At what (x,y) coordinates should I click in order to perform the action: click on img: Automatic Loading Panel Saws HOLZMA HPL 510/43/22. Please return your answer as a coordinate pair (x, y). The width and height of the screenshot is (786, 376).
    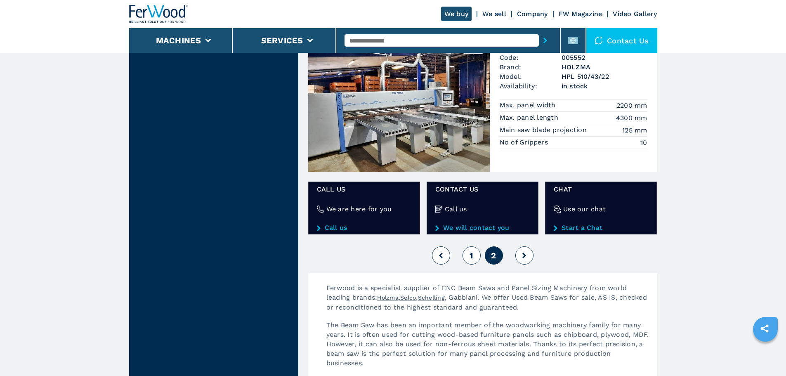
    Looking at the image, I should click on (399, 101).